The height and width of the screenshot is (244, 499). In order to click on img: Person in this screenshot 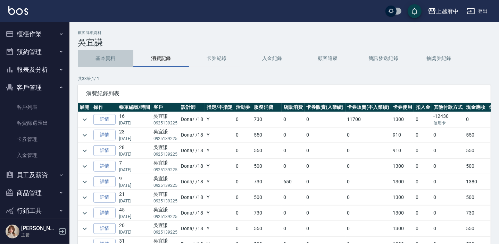, I will do `click(13, 232)`.